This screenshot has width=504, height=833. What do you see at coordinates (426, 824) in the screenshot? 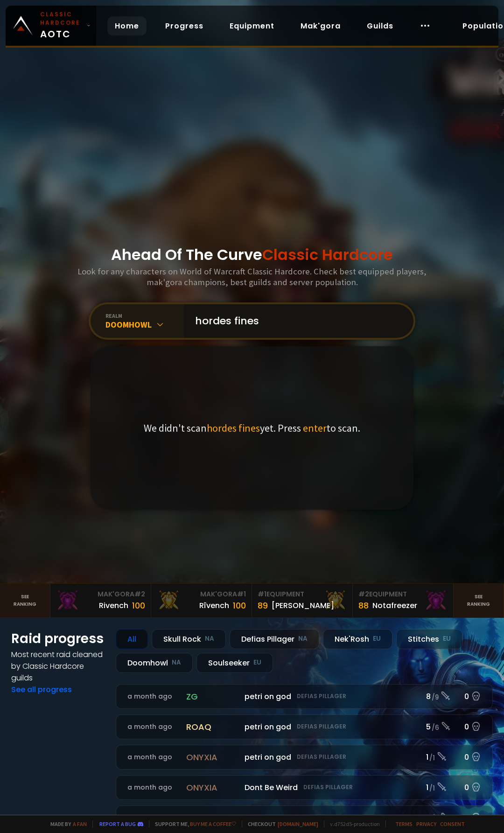
I see `a: Privacy` at bounding box center [426, 824].